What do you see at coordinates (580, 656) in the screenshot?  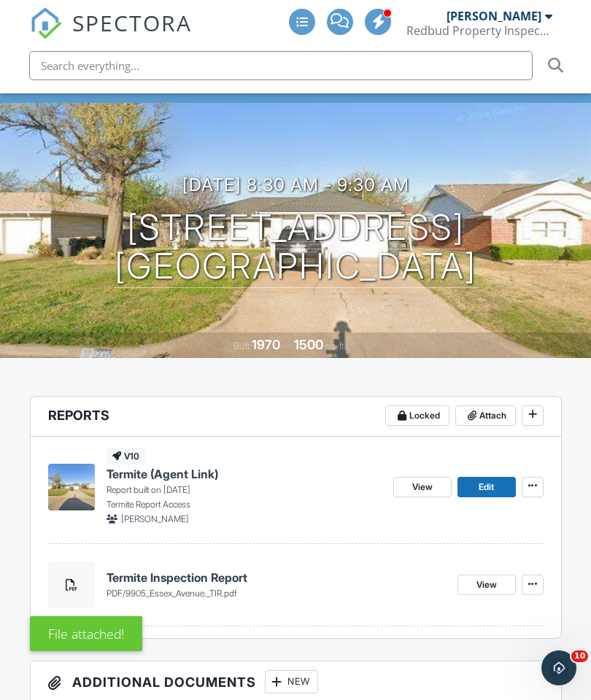 I see `span: 10` at bounding box center [580, 656].